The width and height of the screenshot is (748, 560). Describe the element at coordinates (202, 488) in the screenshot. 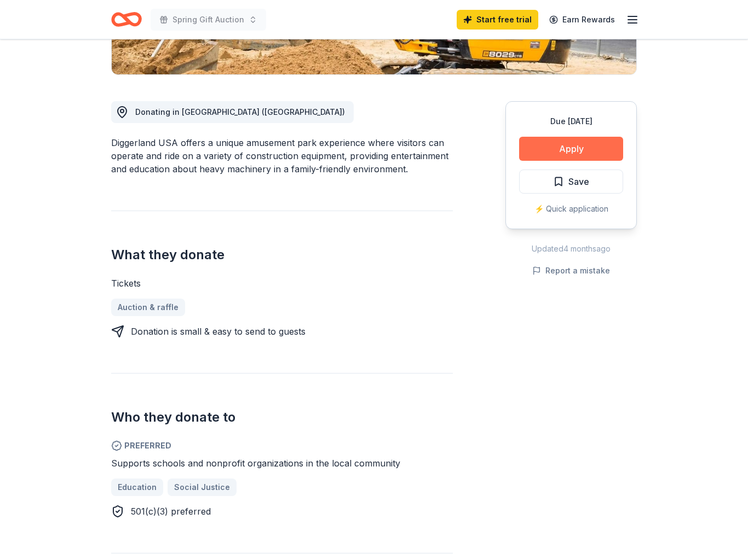

I see `a: Social Justice` at that location.